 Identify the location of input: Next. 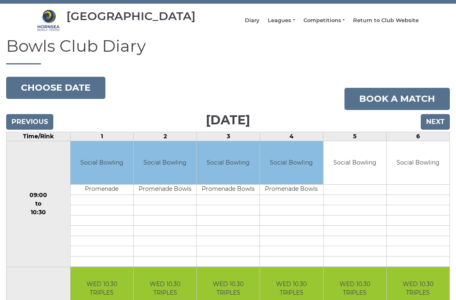
(435, 122).